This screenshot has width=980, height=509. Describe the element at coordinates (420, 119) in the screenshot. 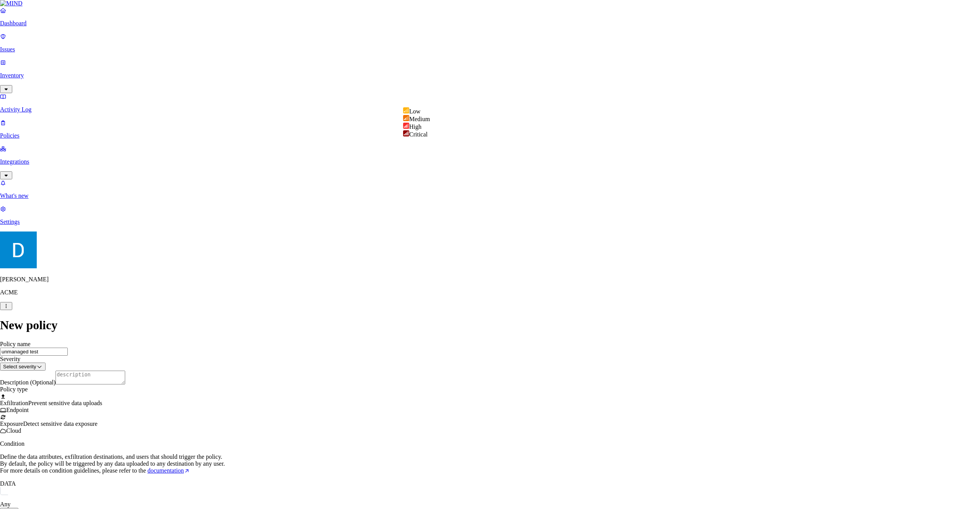

I see `span: Medium` at that location.